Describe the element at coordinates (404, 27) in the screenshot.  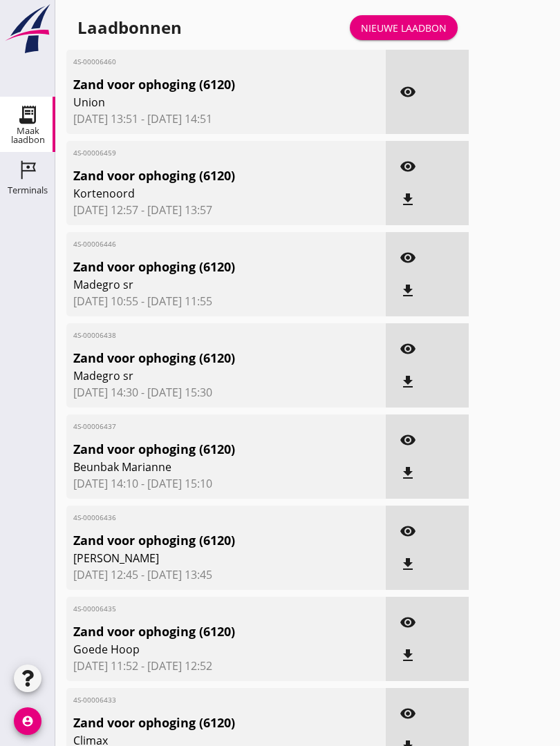
I see `div: Nieuwe laadbon` at that location.